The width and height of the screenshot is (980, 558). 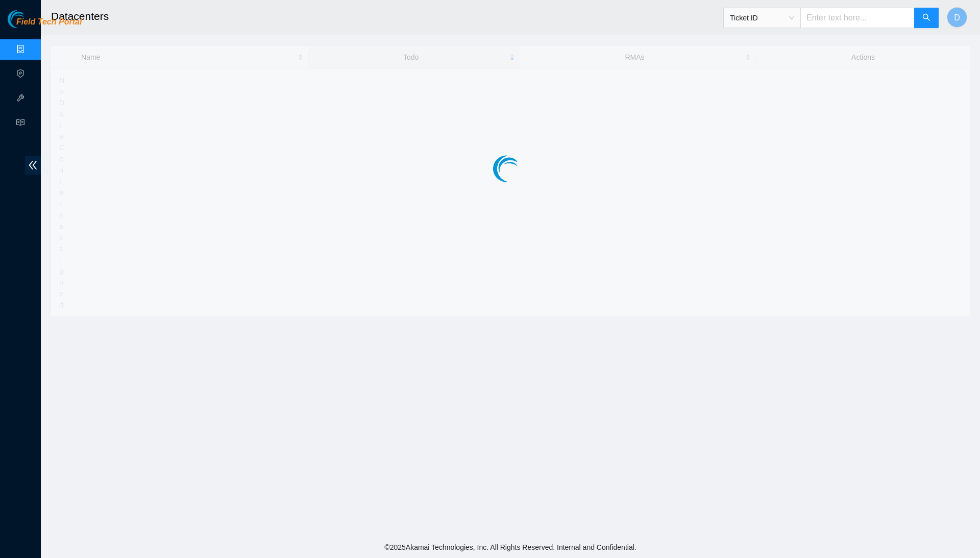 What do you see at coordinates (957, 17) in the screenshot?
I see `button: D` at bounding box center [957, 17].